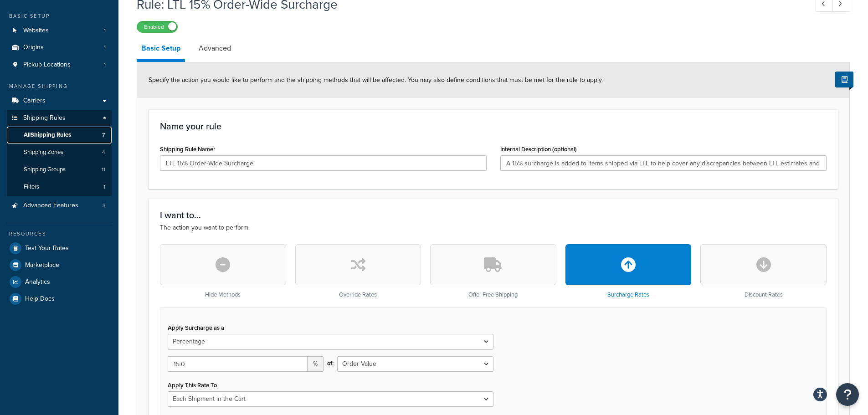 The image size is (868, 415). I want to click on span: Websites, so click(36, 30).